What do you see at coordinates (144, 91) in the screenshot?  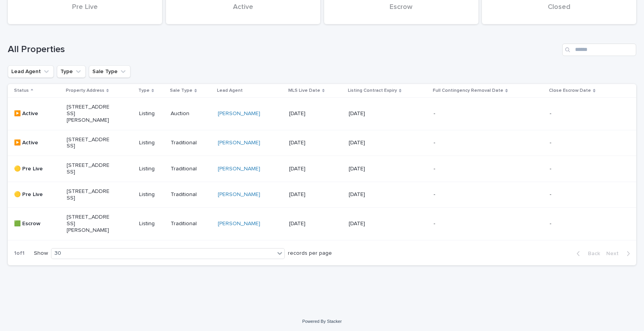 I see `p: Type` at bounding box center [144, 91].